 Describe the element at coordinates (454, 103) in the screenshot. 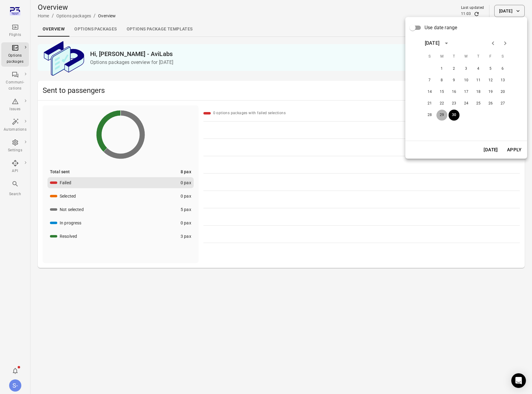

I see `button: 23` at that location.